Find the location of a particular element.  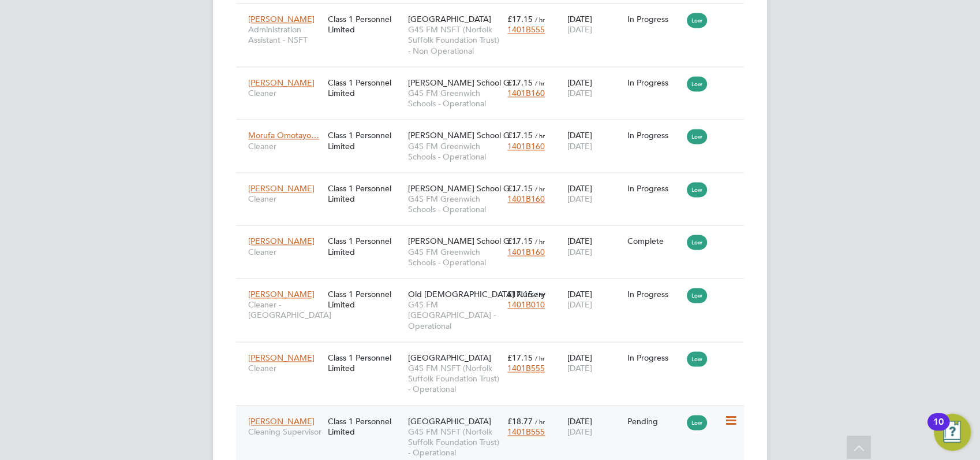

div: 10 is located at coordinates (938, 429).